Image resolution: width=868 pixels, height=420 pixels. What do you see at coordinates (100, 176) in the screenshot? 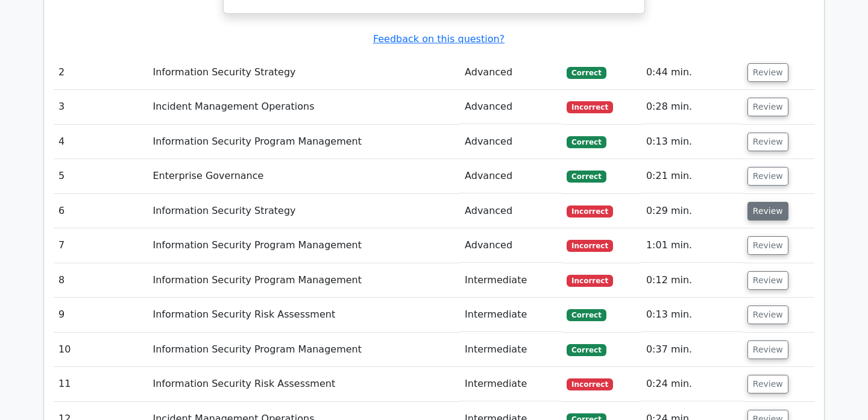
I see `td: 5` at bounding box center [100, 176].